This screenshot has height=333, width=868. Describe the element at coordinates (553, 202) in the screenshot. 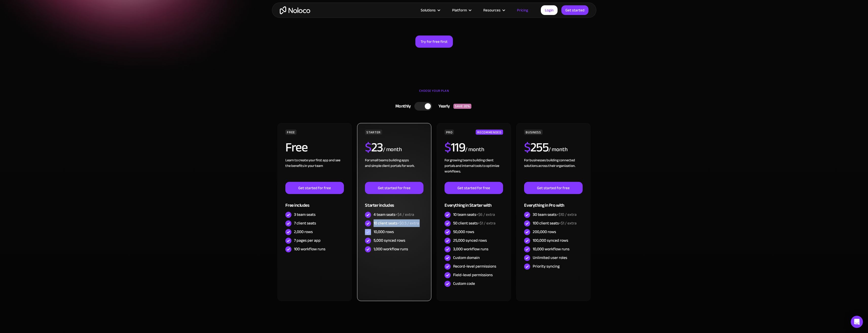

I see `div: Everything in Pro with` at that location.